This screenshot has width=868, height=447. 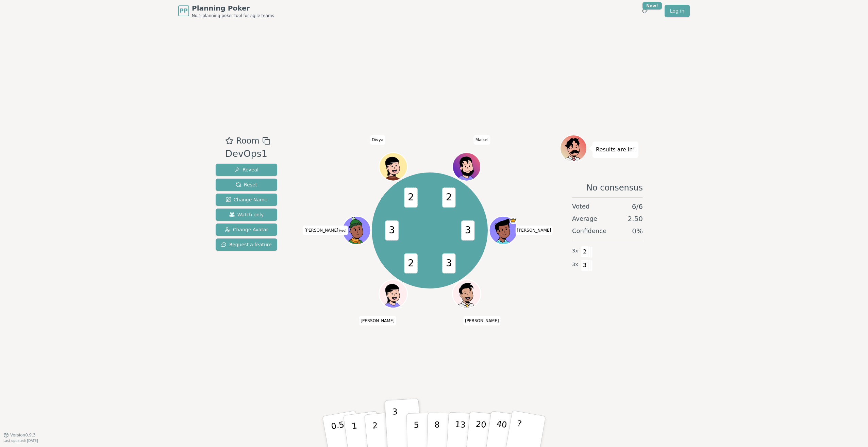 I want to click on button: Version0.9.3, so click(x=19, y=435).